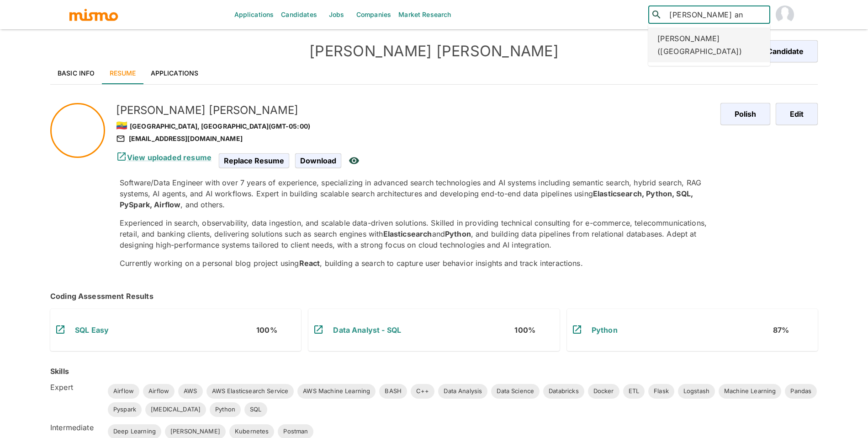  Describe the element at coordinates (93, 15) in the screenshot. I see `img: logo` at that location.